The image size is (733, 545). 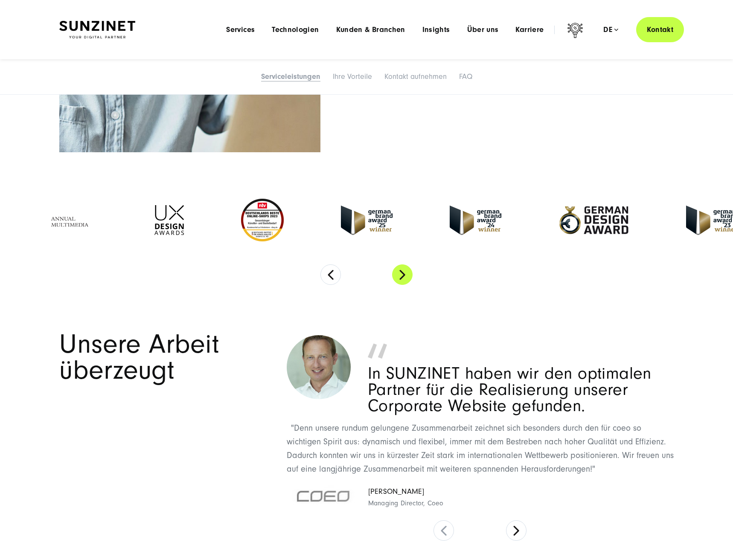 I want to click on span: Technologien, so click(x=295, y=30).